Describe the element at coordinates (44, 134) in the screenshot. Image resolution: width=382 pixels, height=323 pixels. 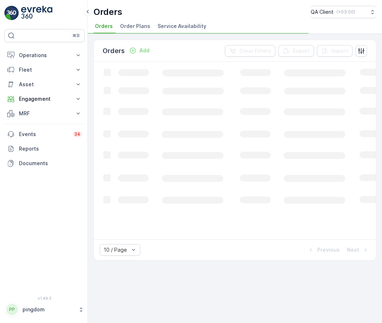
I see `p: Events` at that location.